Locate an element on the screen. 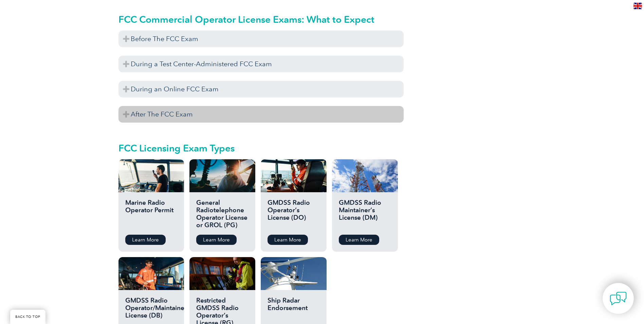 The height and width of the screenshot is (324, 644). h2: FCC Licensing Exam Types is located at coordinates (261, 148).